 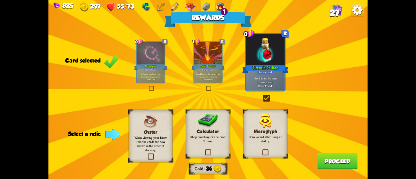 What do you see at coordinates (150, 132) in the screenshot?
I see `h3: Oyster` at bounding box center [150, 132].